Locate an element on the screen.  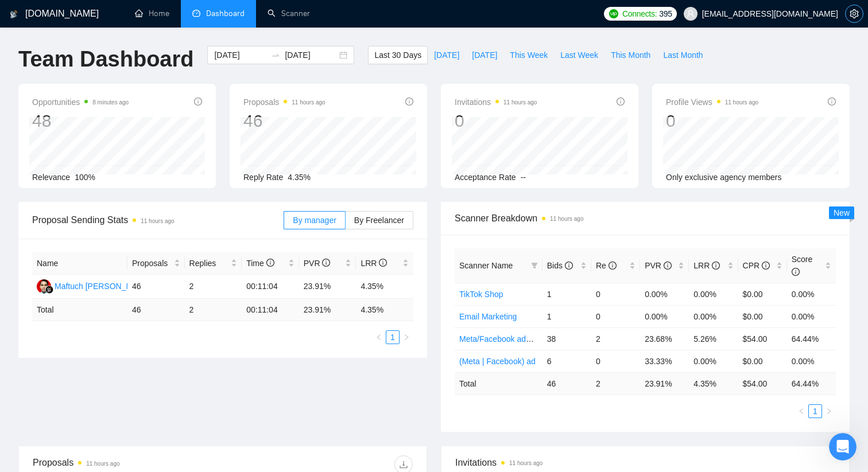
span: LRR is located at coordinates (706, 266).